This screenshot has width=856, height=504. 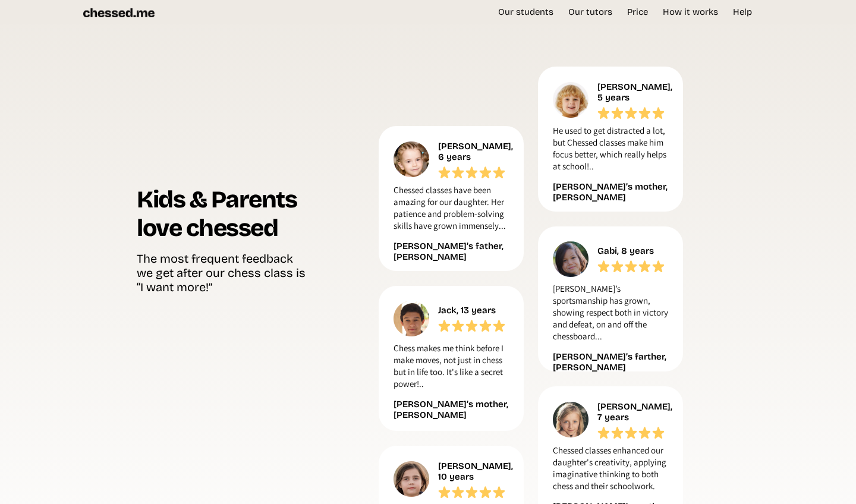 What do you see at coordinates (613, 471) in the screenshot?
I see `p: Chessed classes enhanced our daughter's creativity, applying imaginative thinking to both chess a...` at bounding box center [613, 471].